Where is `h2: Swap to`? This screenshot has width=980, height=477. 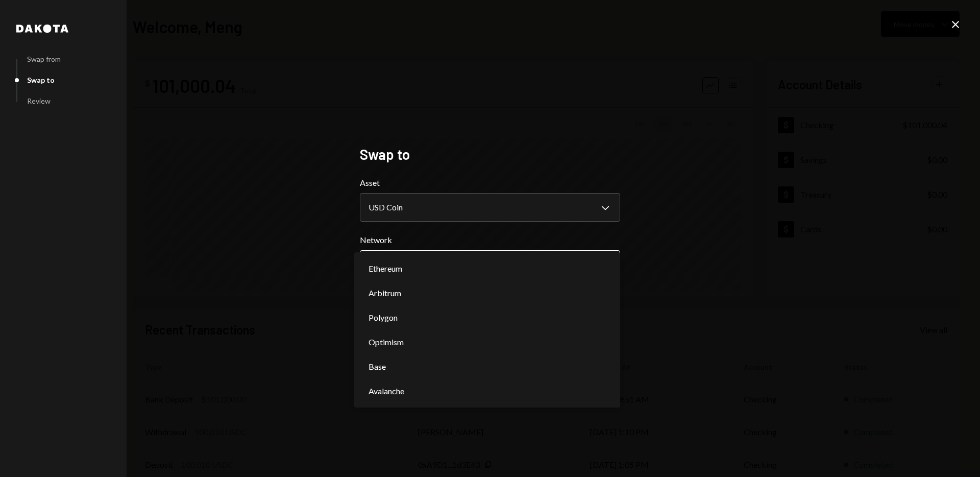
h2: Swap to is located at coordinates (490, 154).